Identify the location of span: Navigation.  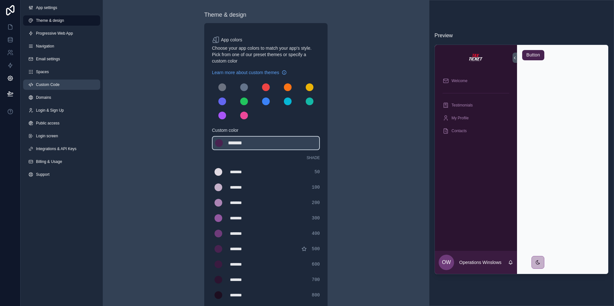
(45, 46).